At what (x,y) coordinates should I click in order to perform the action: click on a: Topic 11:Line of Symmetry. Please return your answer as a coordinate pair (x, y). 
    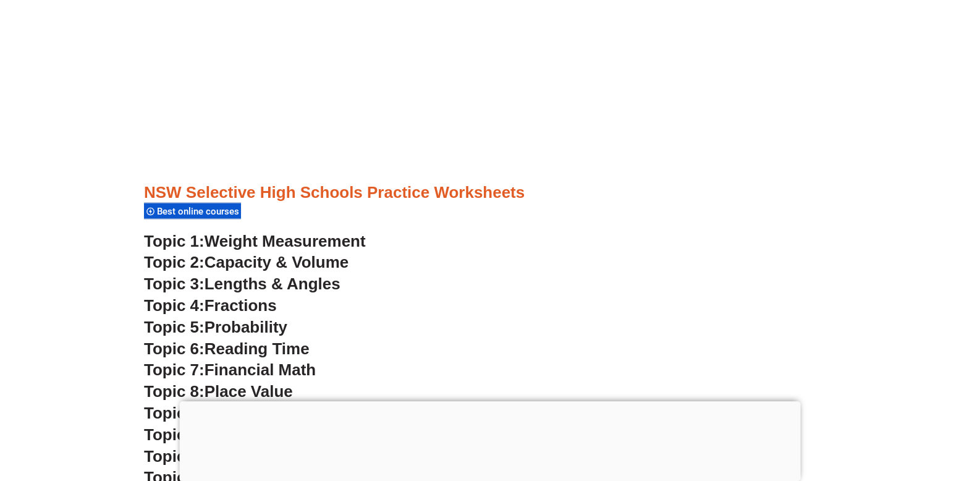
    Looking at the image, I should click on (246, 456).